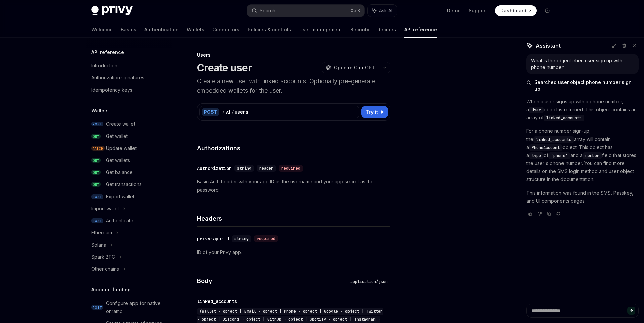 The height and width of the screenshot is (323, 644). I want to click on div: Authenticate, so click(120, 221).